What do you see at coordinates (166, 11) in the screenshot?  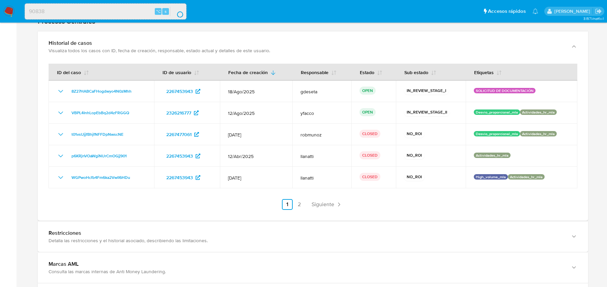 I see `span: s` at bounding box center [166, 11].